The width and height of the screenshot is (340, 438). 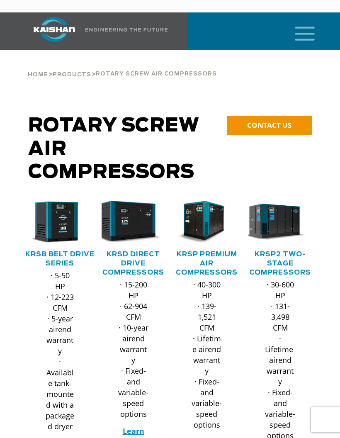 What do you see at coordinates (207, 264) in the screenshot?
I see `a: KRSP Premium Air Compressors` at bounding box center [207, 264].